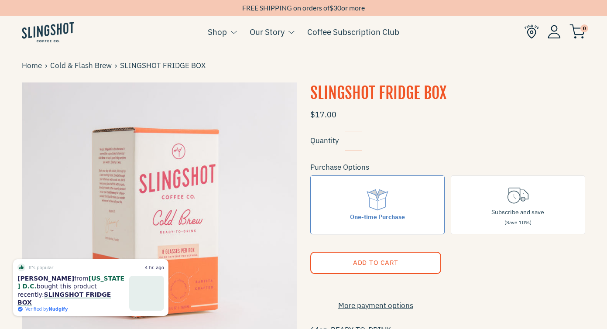  I want to click on img: cart, so click(577, 31).